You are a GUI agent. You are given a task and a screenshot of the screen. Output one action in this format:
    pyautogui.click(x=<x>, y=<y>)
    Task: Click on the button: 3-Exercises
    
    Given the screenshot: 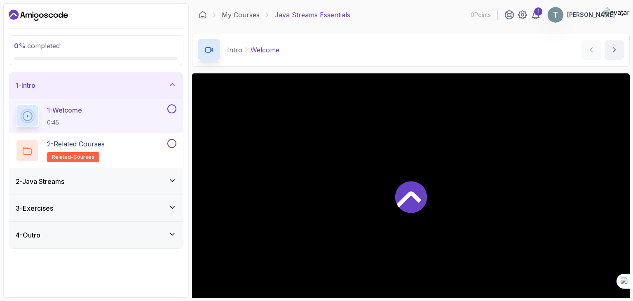 What is the action you would take?
    pyautogui.click(x=96, y=208)
    